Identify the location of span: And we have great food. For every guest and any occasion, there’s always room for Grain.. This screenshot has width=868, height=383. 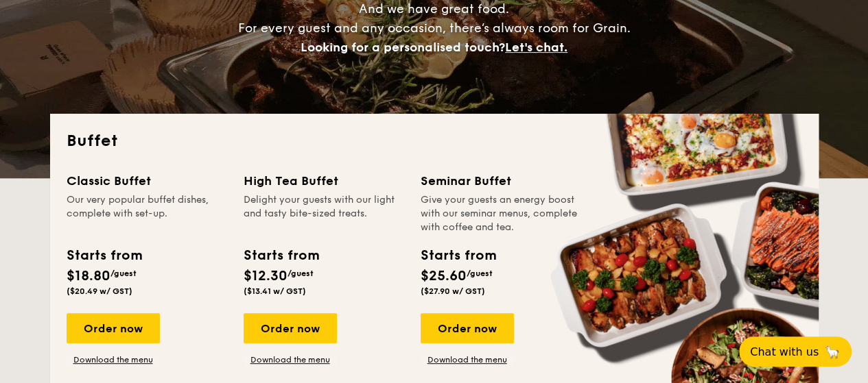
(434, 28).